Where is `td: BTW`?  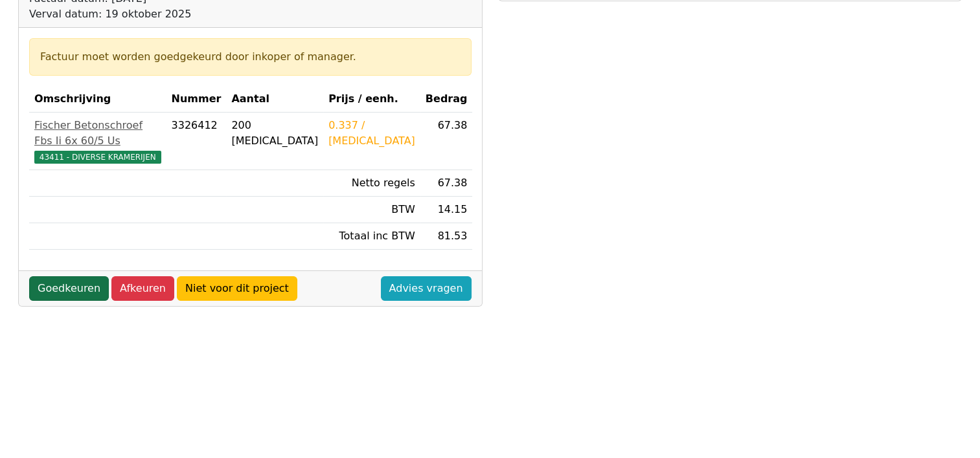
td: BTW is located at coordinates (372, 210).